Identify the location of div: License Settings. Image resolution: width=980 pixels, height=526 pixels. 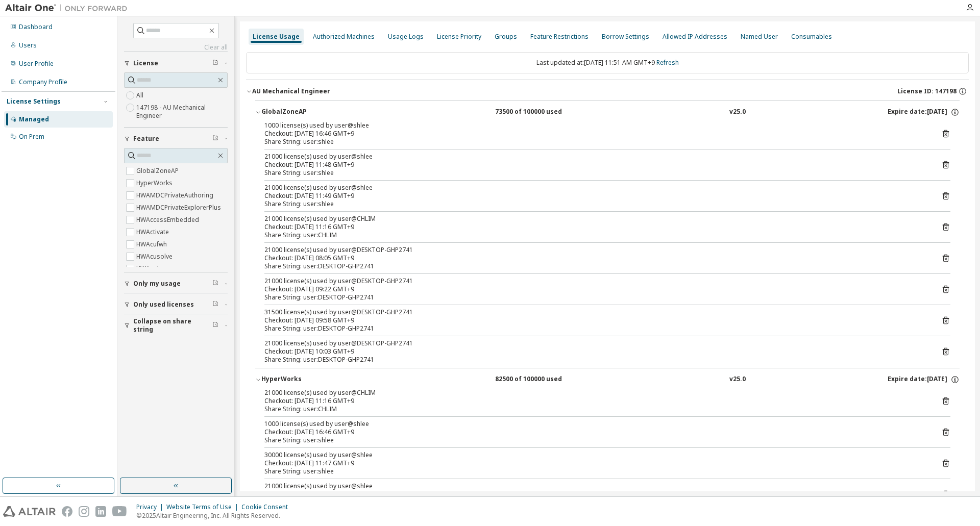
(34, 102).